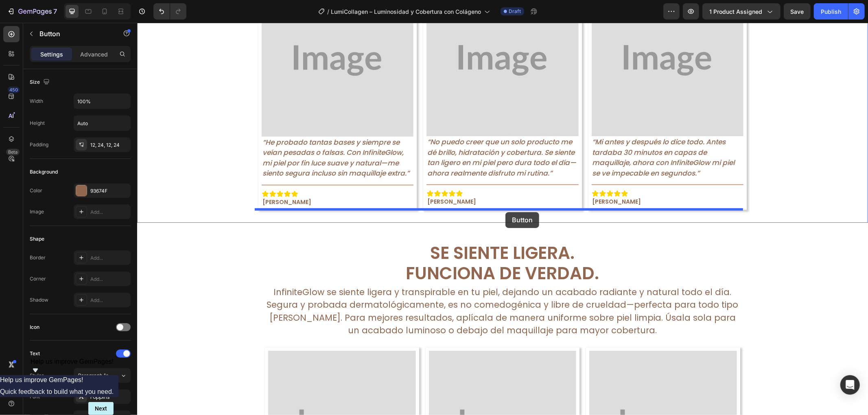  Describe the element at coordinates (72, 361) in the screenshot. I see `span: Help us improve GemPages!` at that location.